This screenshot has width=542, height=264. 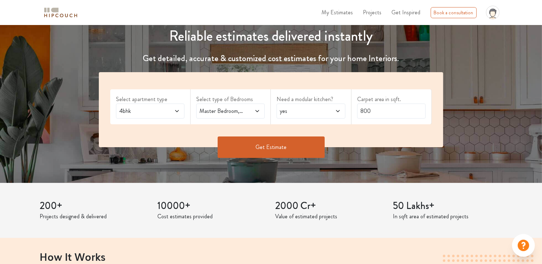 I want to click on p: In sqft area of estimated projects, so click(x=448, y=216).